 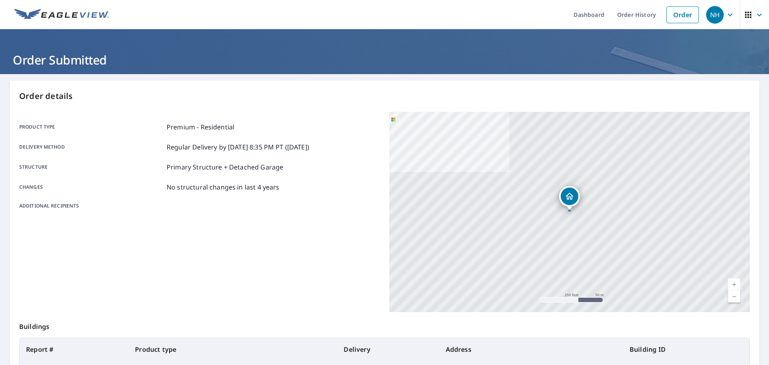 What do you see at coordinates (74, 349) in the screenshot?
I see `th: Report #` at bounding box center [74, 349].